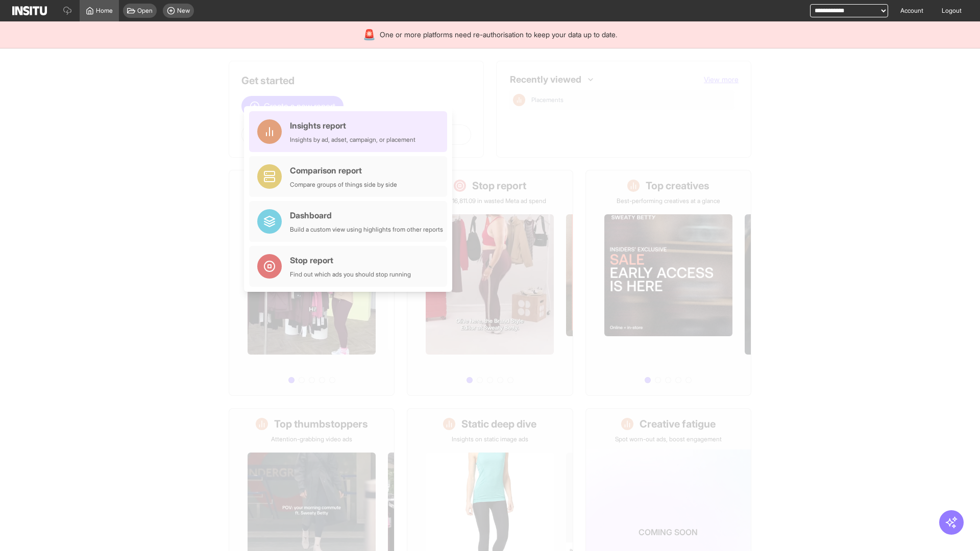 The width and height of the screenshot is (980, 551). What do you see at coordinates (145, 11) in the screenshot?
I see `span: Open` at bounding box center [145, 11].